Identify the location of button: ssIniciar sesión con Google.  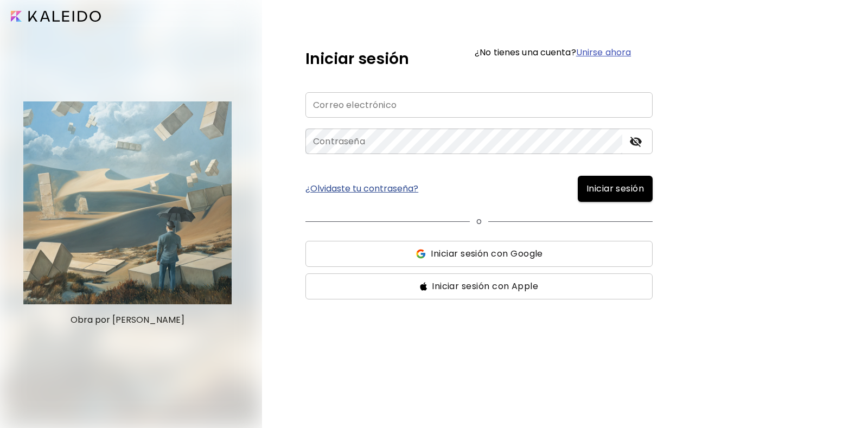
(479, 254).